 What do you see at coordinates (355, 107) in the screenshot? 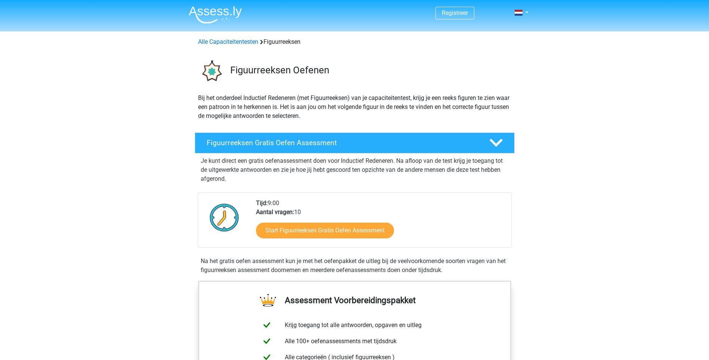
I see `p: Bij het onderdeel Inductief Redeneren (met Figuurreeksen) van je capaciteitentest, krijg je een r...` at bounding box center [355, 107].